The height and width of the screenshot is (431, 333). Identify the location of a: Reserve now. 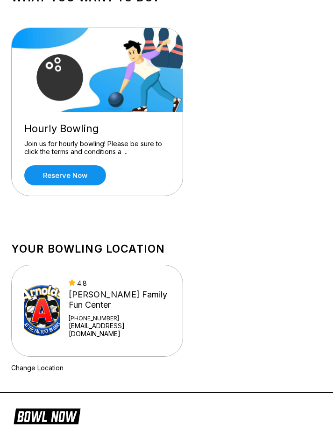
(65, 175).